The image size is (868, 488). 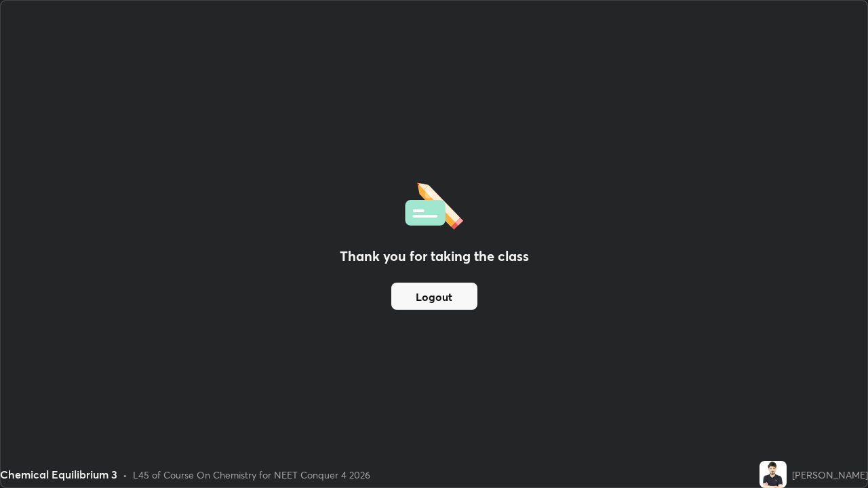 I want to click on img: offlineFeedback.1438e8b3.svg, so click(x=434, y=204).